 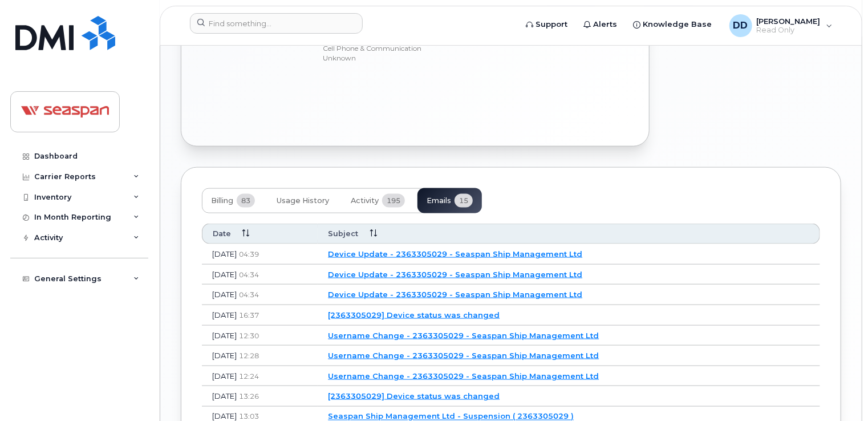 What do you see at coordinates (248, 254) in the screenshot?
I see `span: 04:39` at bounding box center [248, 254].